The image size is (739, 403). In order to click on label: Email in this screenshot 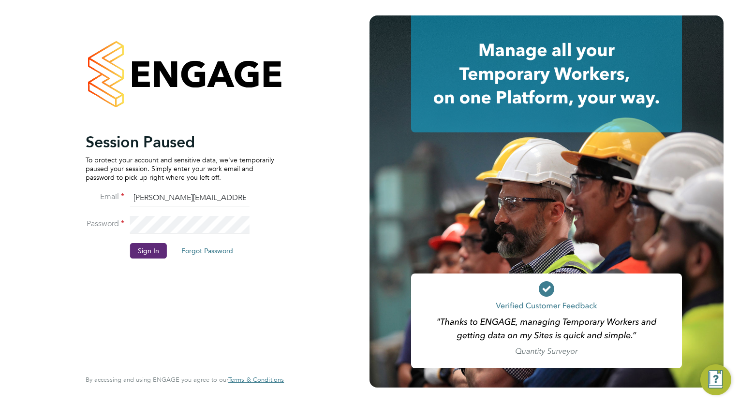, I will do `click(105, 197)`.